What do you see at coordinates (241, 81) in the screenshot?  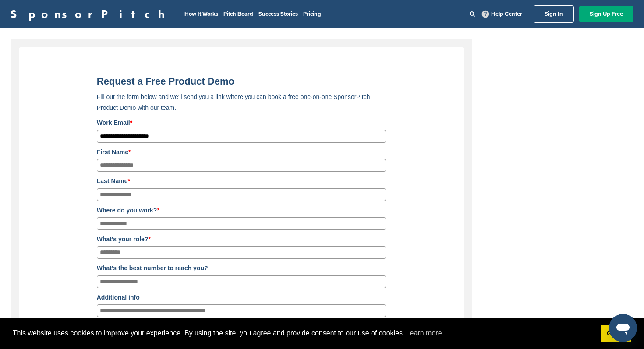 I see `title: Request a Free Product Demo` at bounding box center [241, 81].